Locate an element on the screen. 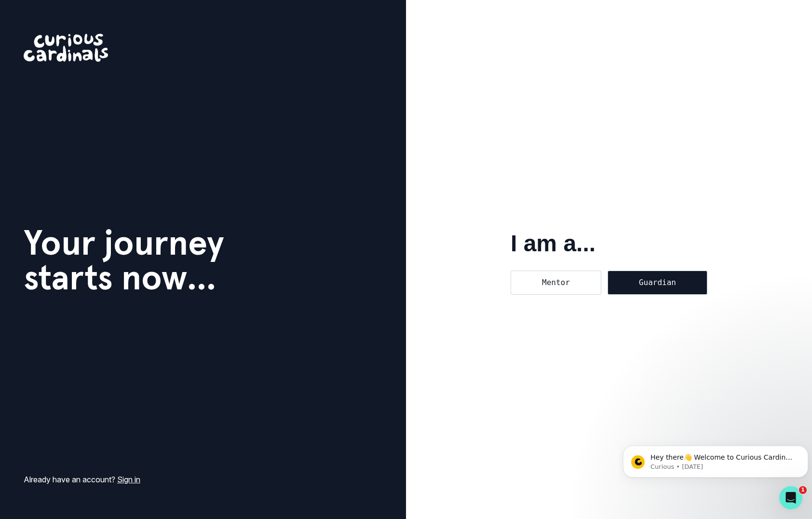 This screenshot has height=519, width=812. p: Hey there👋 Welcome to Curious Cardinals 🙌 Take a look around! If you have any questions or are ex... is located at coordinates (104, 32).